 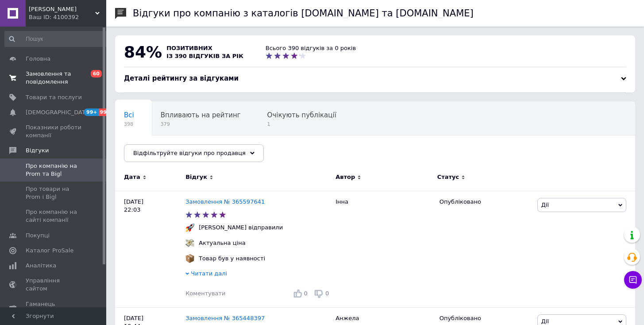 I want to click on span: Про компанію на Prom та Bigl, so click(x=53, y=170).